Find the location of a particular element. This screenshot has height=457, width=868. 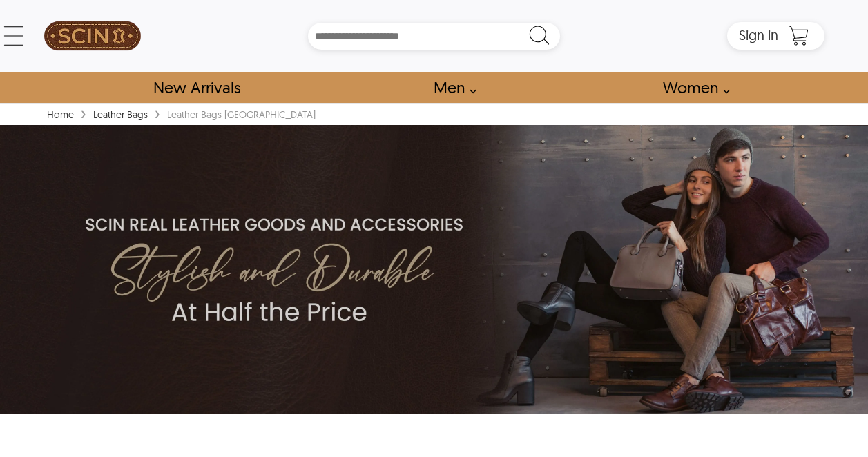

a: Shop New Arrivals is located at coordinates (196, 87).